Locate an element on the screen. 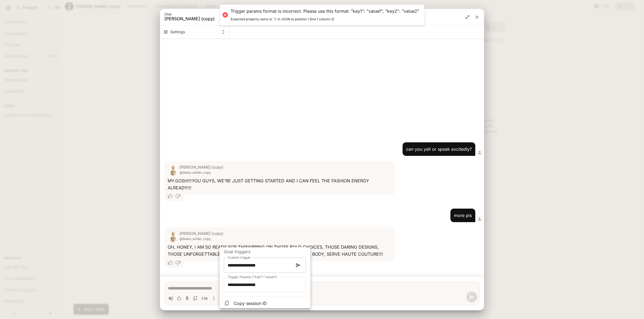 The width and height of the screenshot is (644, 319). label: Custom trigger is located at coordinates (239, 257).